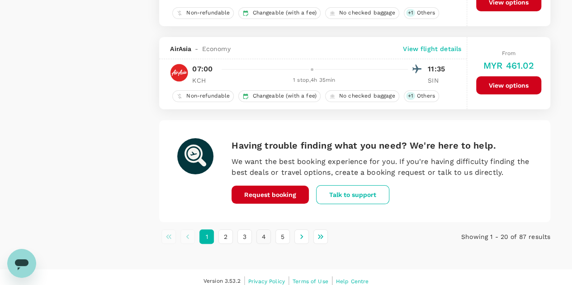 Image resolution: width=572 pixels, height=285 pixels. I want to click on p: SIN, so click(439, 80).